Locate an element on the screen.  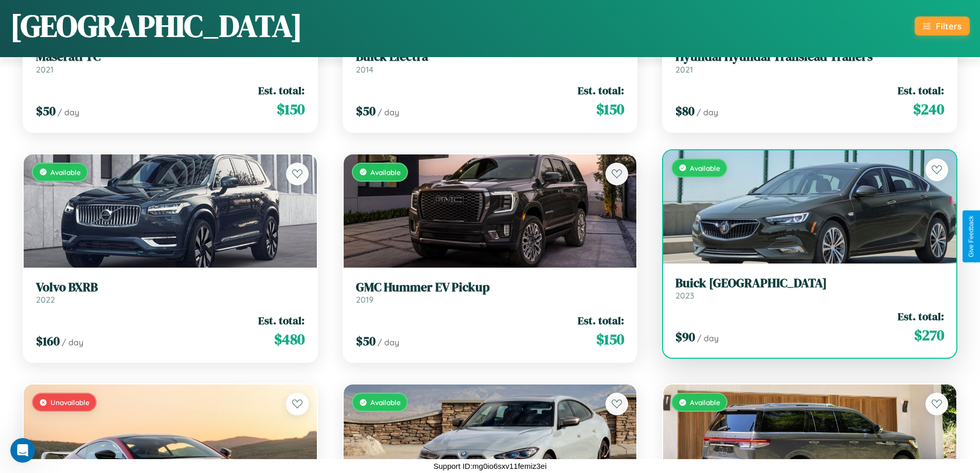
h3: Volvo BXRB is located at coordinates (171, 287).